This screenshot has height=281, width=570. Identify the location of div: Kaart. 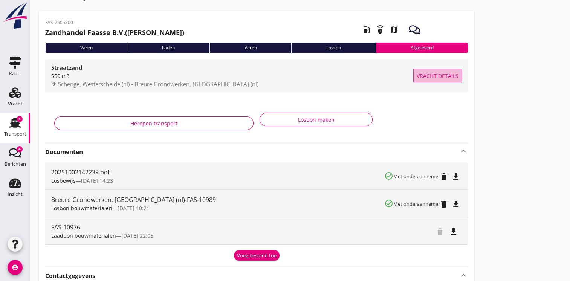
(15, 73).